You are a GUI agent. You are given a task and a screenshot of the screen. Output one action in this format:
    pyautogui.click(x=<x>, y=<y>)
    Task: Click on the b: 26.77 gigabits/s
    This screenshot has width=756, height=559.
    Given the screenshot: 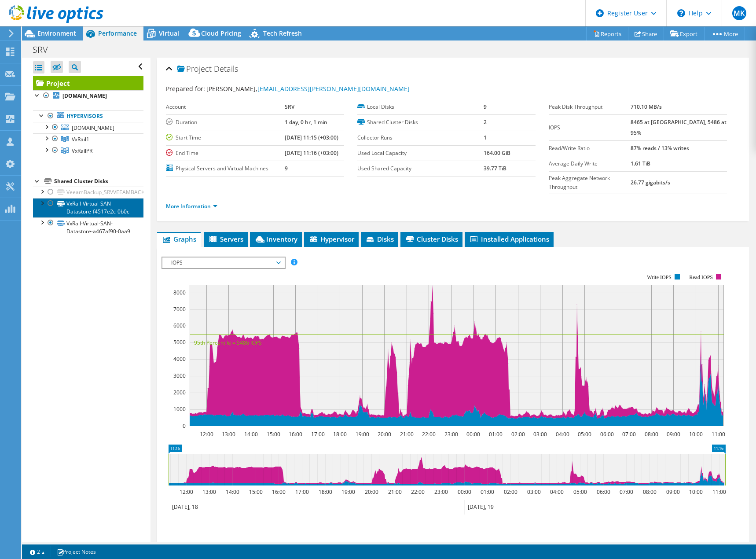 What is the action you would take?
    pyautogui.click(x=650, y=182)
    